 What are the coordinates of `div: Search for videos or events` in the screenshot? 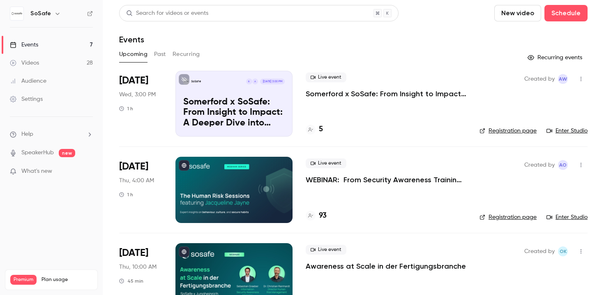 It's located at (167, 13).